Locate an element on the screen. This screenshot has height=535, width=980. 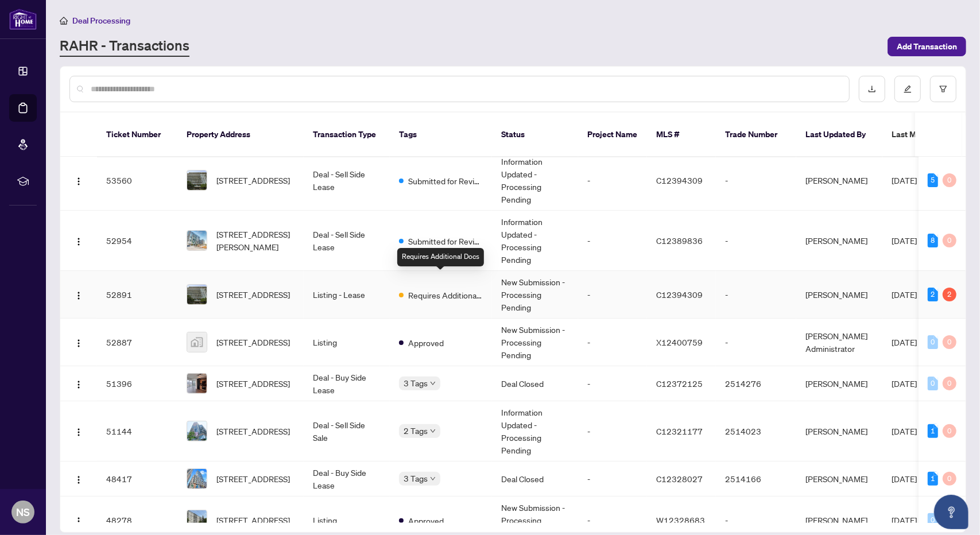
div: Requires Additional Docs is located at coordinates (440, 257).